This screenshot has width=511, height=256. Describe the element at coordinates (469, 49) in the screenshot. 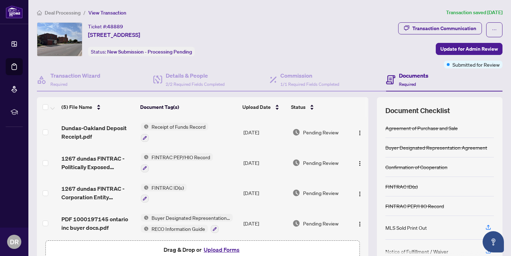

I see `button: Update for Admin Review` at that location.